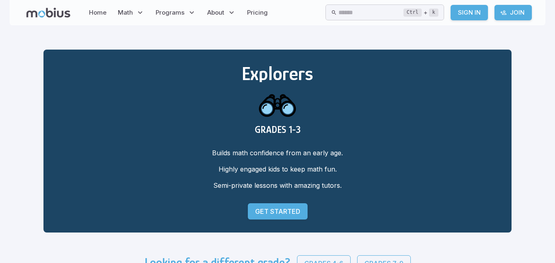  What do you see at coordinates (412, 13) in the screenshot?
I see `kbd: Ctrl` at bounding box center [412, 13].